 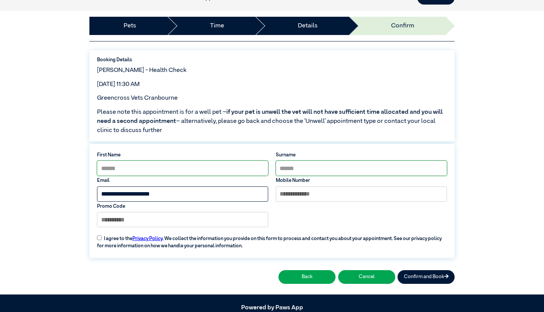 What do you see at coordinates (272, 60) in the screenshot?
I see `label: Booking Details` at bounding box center [272, 60].